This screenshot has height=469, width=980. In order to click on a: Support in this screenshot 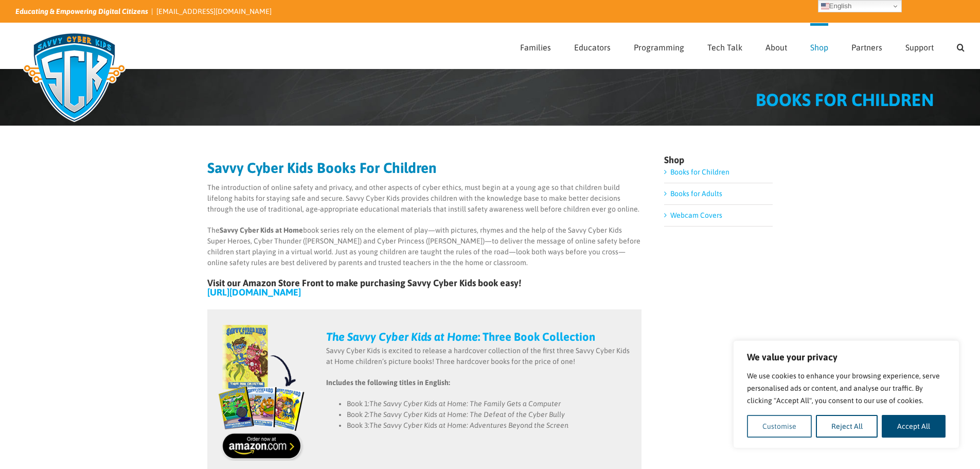, I will do `click(919, 45)`.